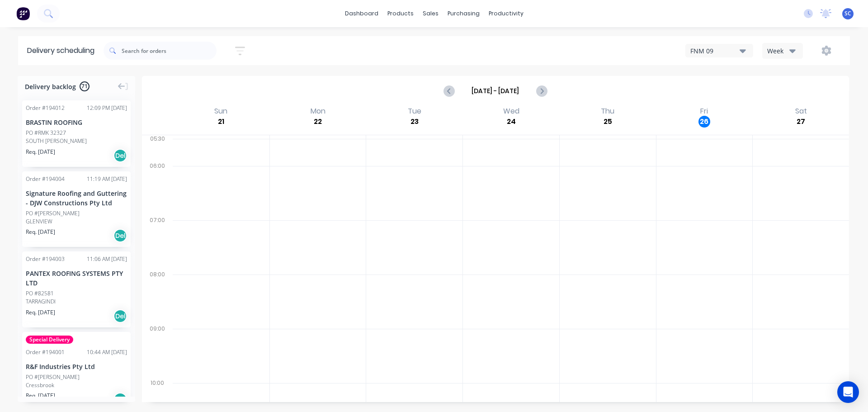 The width and height of the screenshot is (868, 412). Describe the element at coordinates (848, 392) in the screenshot. I see `div: Open Intercom Messenger` at that location.